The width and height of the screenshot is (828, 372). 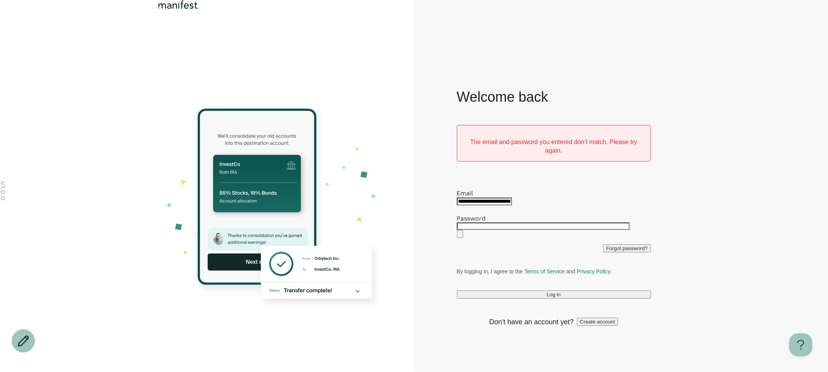 I want to click on span: Forgot password?, so click(x=627, y=248).